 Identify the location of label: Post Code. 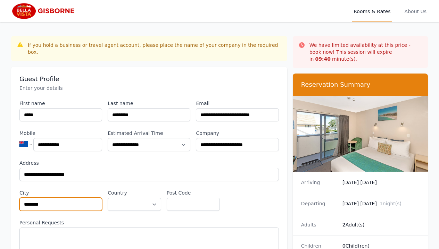
(193, 193).